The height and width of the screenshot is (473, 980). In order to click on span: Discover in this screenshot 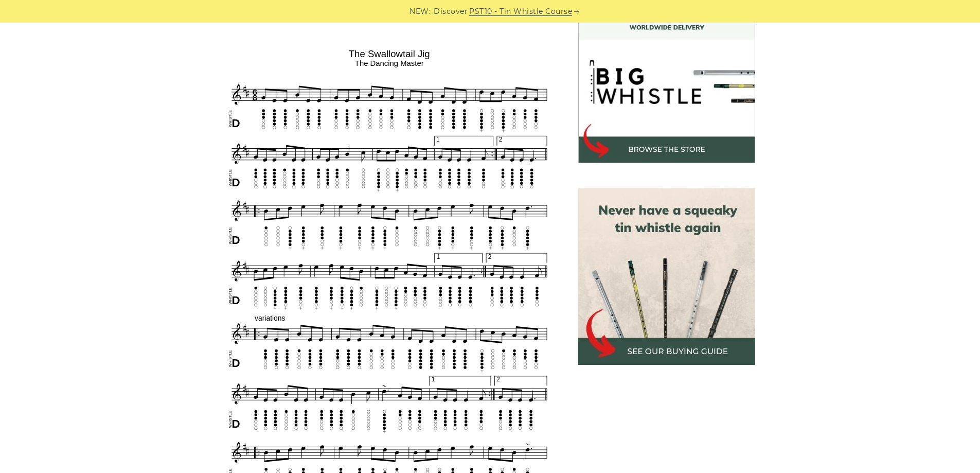, I will do `click(450, 11)`.